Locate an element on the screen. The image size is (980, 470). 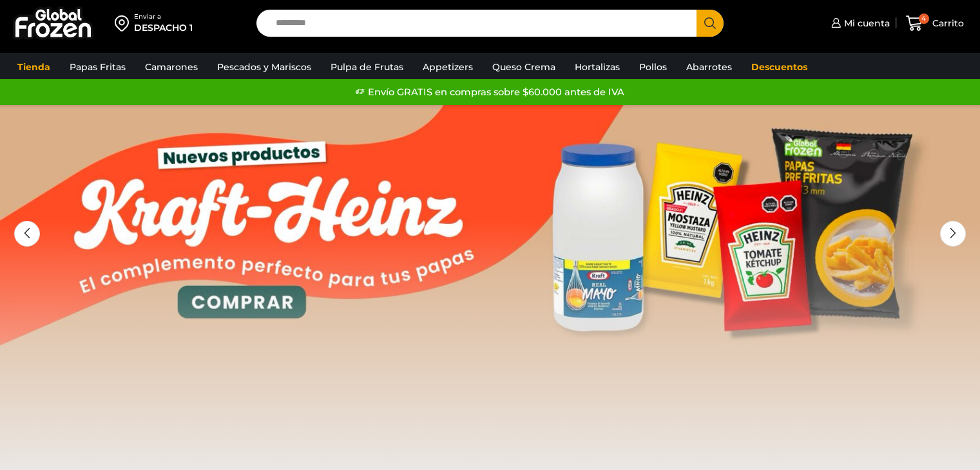
a: Pescados y Mariscos is located at coordinates (264, 67).